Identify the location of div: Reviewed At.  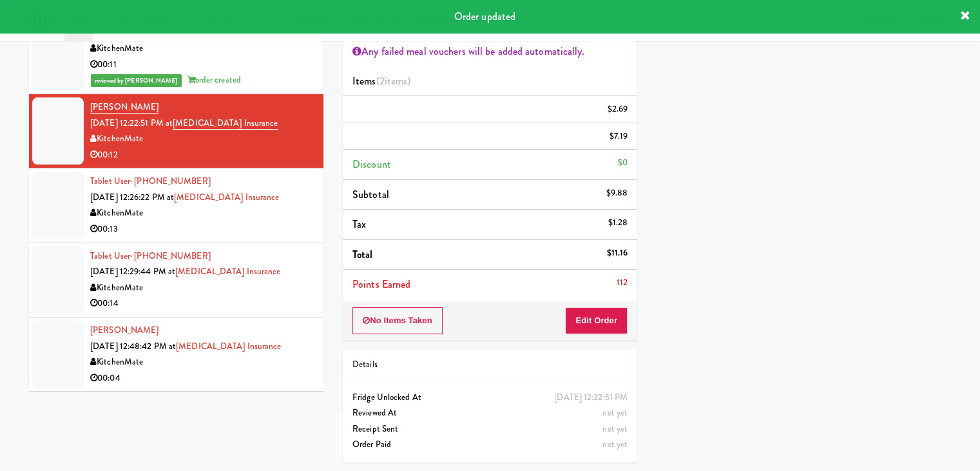
(490, 413).